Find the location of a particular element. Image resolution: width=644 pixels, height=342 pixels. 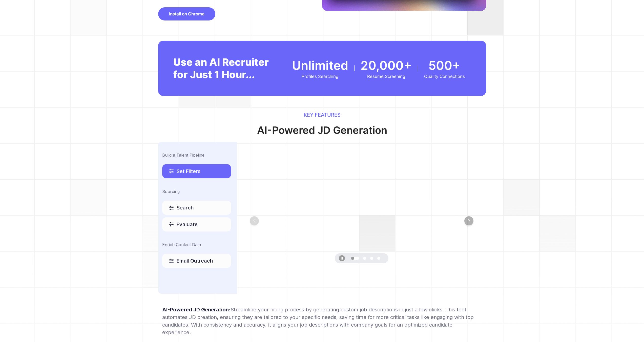

div: Enrich Contact Data is located at coordinates (197, 244).